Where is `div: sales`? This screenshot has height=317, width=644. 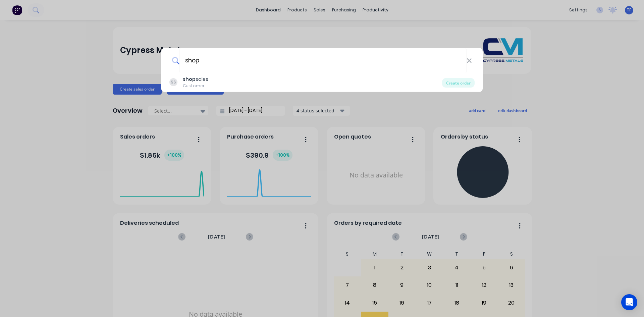 div: sales is located at coordinates (196, 79).